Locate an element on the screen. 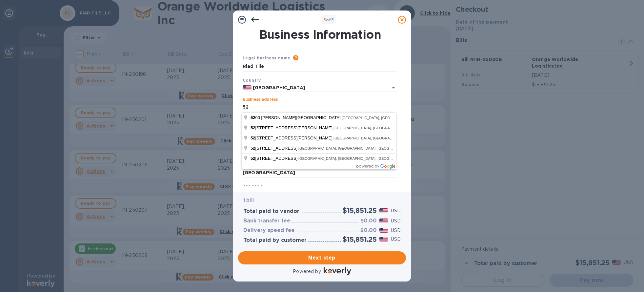 This screenshot has width=644, height=292. b: Legal business name is located at coordinates (267, 58).